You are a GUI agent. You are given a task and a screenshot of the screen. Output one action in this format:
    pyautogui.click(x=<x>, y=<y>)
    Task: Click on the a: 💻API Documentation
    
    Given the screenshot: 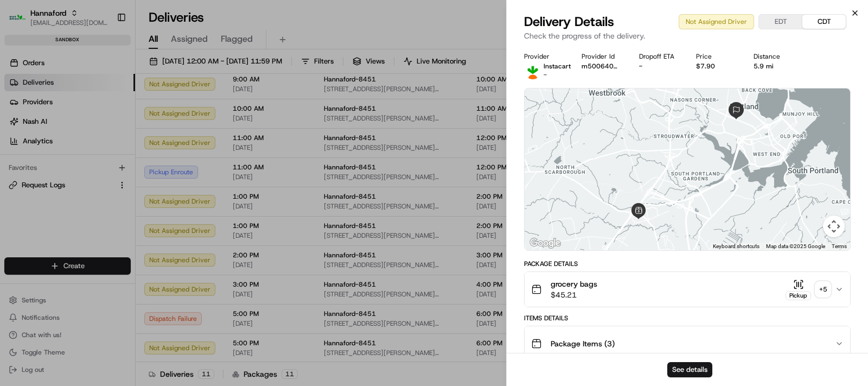 What is the action you would take?
    pyautogui.click(x=133, y=163)
    